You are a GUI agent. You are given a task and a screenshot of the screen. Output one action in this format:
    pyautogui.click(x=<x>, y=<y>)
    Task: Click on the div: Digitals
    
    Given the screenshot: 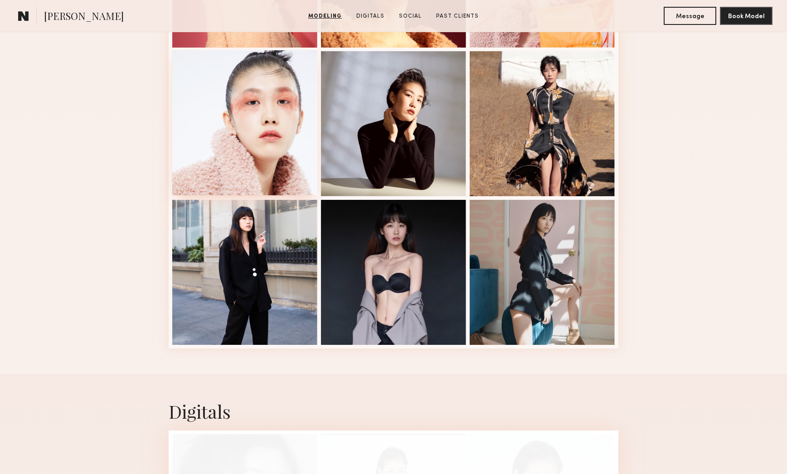 What is the action you would take?
    pyautogui.click(x=393, y=411)
    